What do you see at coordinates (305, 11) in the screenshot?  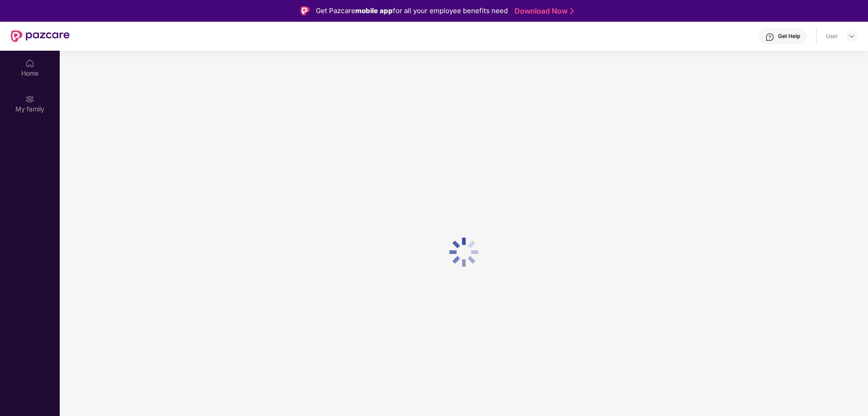 I see `img: Logo` at bounding box center [305, 11].